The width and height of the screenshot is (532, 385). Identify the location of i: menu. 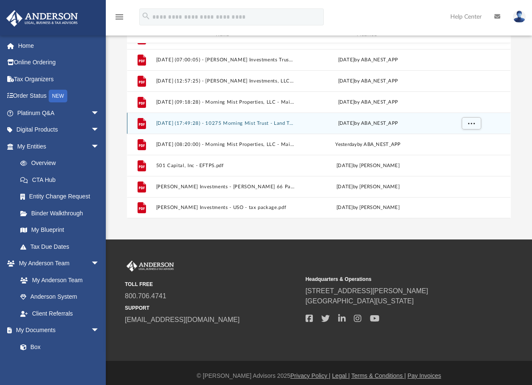
(119, 17).